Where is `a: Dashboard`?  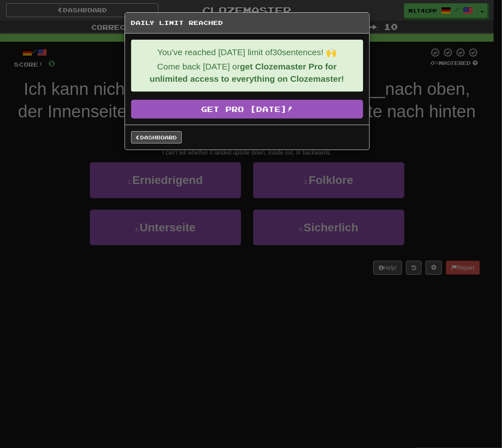 a: Dashboard is located at coordinates (157, 138).